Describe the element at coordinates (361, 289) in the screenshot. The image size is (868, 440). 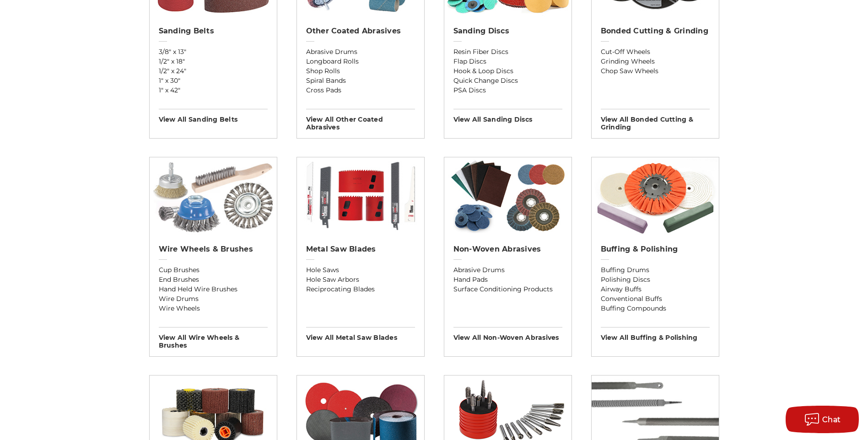
I see `a: Reciprocating Blades` at that location.